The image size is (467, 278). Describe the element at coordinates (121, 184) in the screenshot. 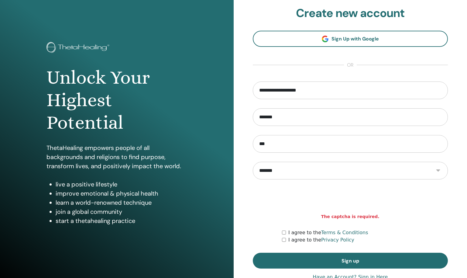

I see `li: live a positive lifestyle` at that location.